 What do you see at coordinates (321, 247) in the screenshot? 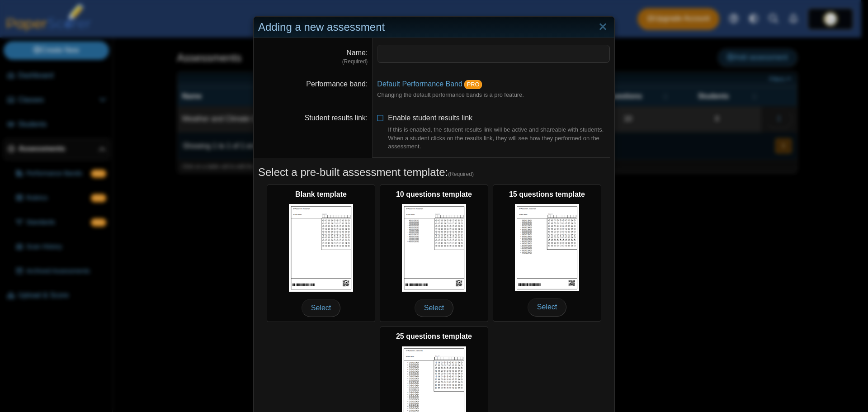
I see `img: scan_sheet_blank.png` at bounding box center [321, 247].